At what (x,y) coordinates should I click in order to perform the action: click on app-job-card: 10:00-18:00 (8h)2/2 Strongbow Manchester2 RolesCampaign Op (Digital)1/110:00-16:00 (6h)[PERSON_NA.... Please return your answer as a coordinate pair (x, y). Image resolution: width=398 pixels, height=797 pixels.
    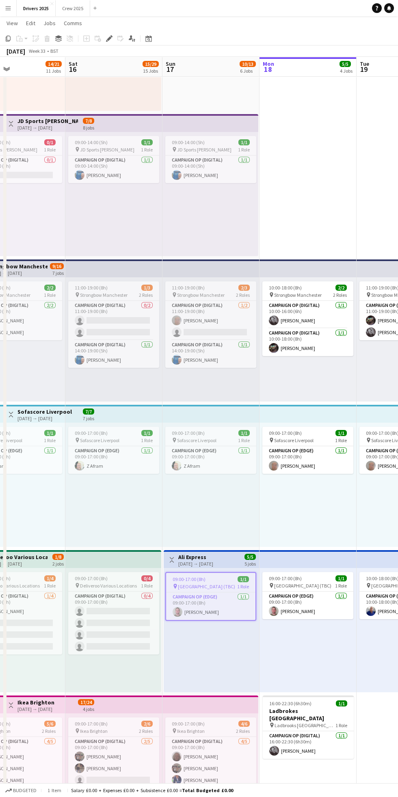
    Looking at the image, I should click on (308, 319).